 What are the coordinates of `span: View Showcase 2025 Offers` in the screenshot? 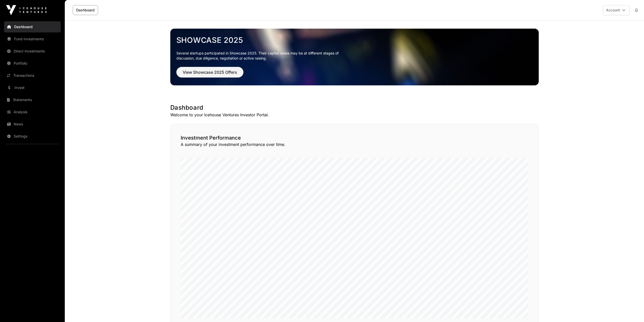 It's located at (210, 72).